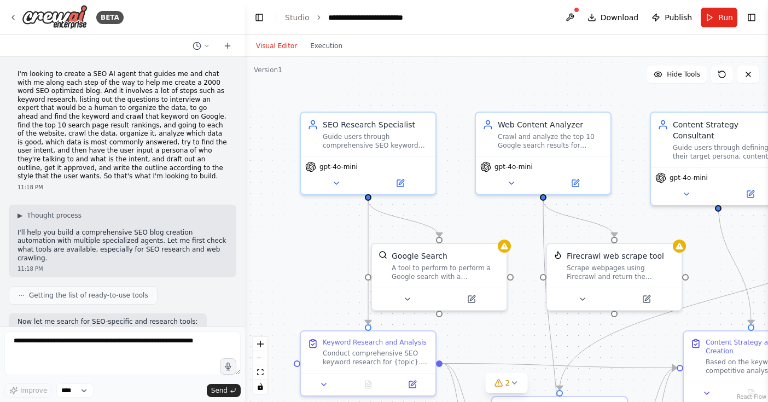 This screenshot has height=402, width=768. Describe the element at coordinates (725, 17) in the screenshot. I see `span: Run` at that location.